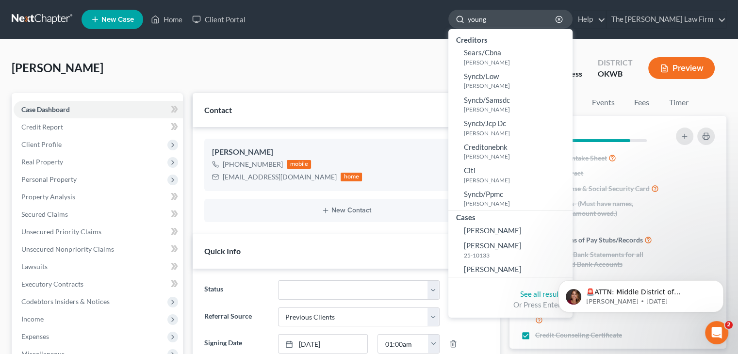 The height and width of the screenshot is (354, 738). What do you see at coordinates (117, 19) in the screenshot?
I see `span: New Case` at bounding box center [117, 19].